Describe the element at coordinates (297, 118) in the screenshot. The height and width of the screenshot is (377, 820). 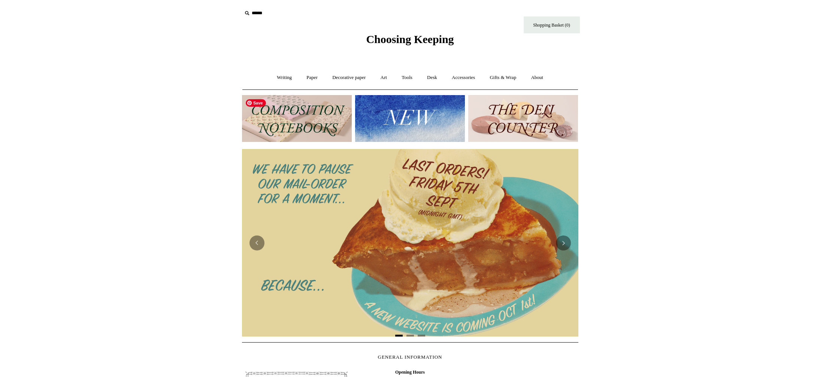
I see `img: 202302 Composition ledgers.jpg__PID:69722ee6-fa44-49dd-a067-31375e5d54ec` at that location.